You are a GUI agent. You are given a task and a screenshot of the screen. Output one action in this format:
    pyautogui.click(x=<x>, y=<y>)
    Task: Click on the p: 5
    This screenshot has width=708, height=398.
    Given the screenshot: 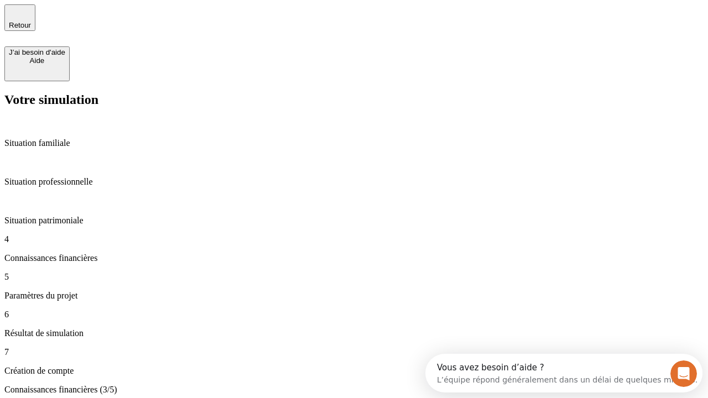 What is the action you would take?
    pyautogui.click(x=354, y=277)
    